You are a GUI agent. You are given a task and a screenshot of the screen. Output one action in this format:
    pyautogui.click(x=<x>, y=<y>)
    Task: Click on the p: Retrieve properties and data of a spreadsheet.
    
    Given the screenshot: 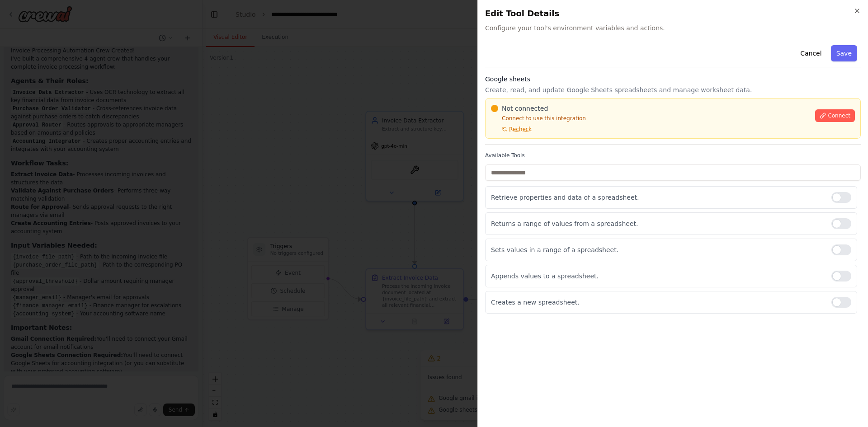 What is the action you would take?
    pyautogui.click(x=657, y=197)
    